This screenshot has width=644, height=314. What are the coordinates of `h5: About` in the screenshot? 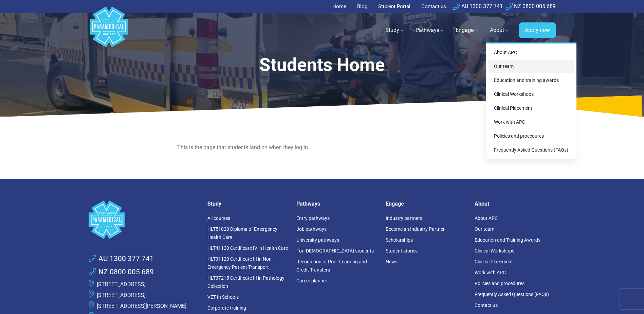 It's located at (515, 204).